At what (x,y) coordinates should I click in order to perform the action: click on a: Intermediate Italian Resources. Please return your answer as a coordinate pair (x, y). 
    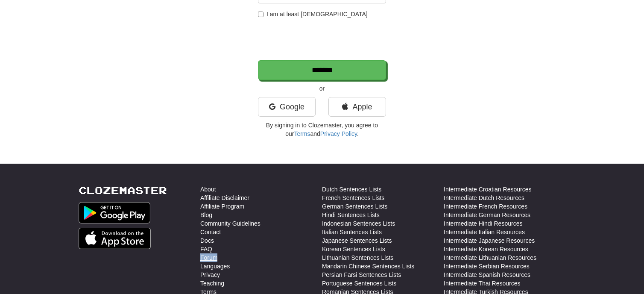
    Looking at the image, I should click on (484, 232).